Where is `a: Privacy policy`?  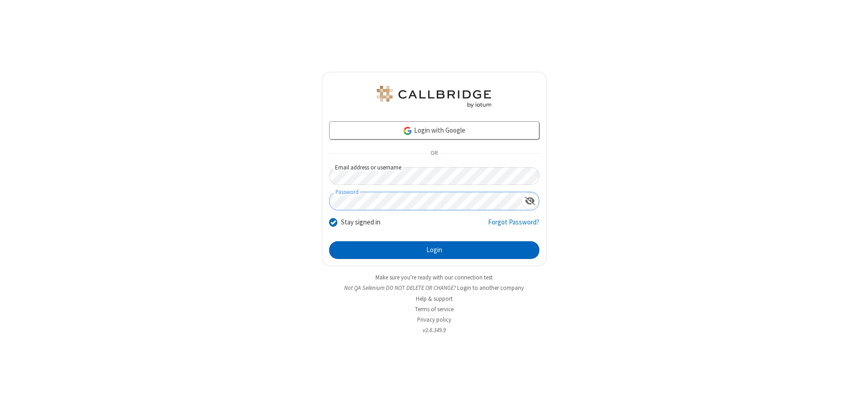
a: Privacy policy is located at coordinates (434, 319).